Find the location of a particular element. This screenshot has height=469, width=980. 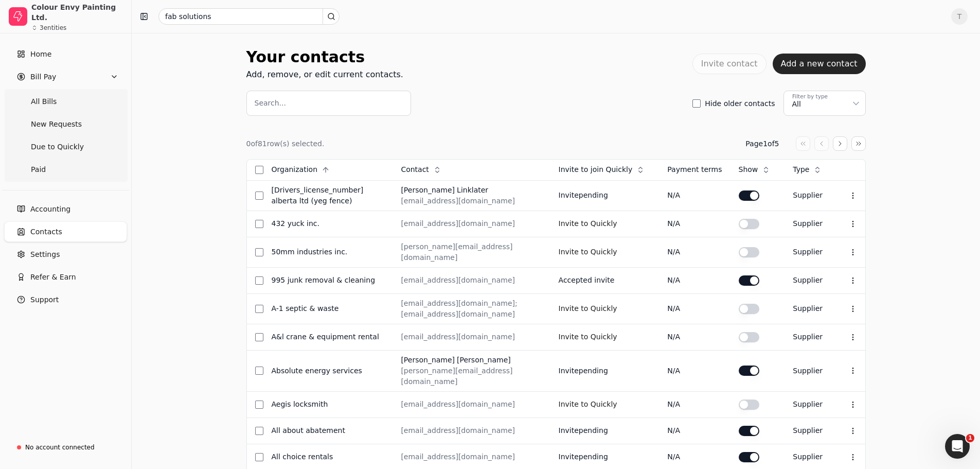

button: T is located at coordinates (959, 17).